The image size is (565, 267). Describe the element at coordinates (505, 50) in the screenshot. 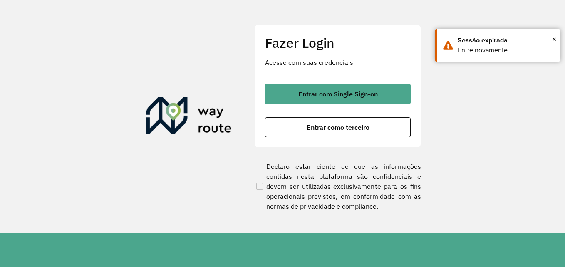

I see `div: Entre novamente` at that location.